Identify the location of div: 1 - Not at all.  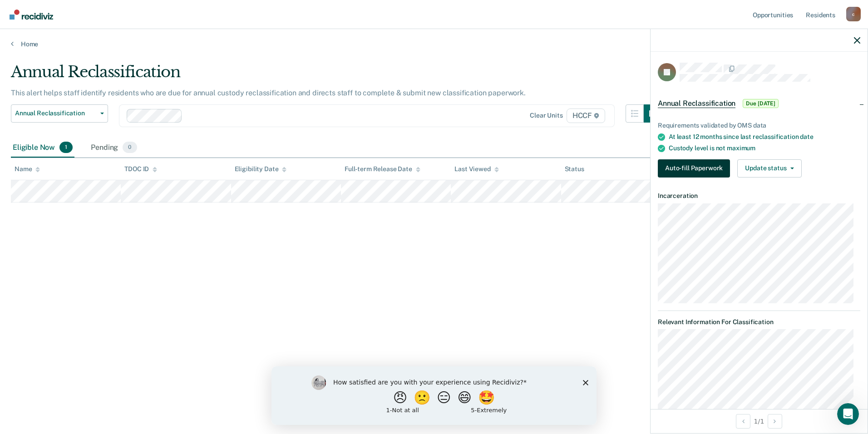
(105, 44).